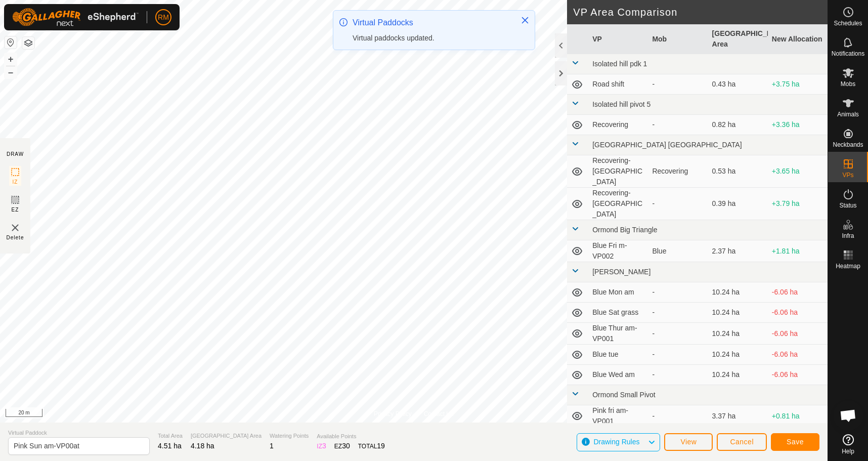 The image size is (868, 461). I want to click on td: Blue Sat grass, so click(618, 313).